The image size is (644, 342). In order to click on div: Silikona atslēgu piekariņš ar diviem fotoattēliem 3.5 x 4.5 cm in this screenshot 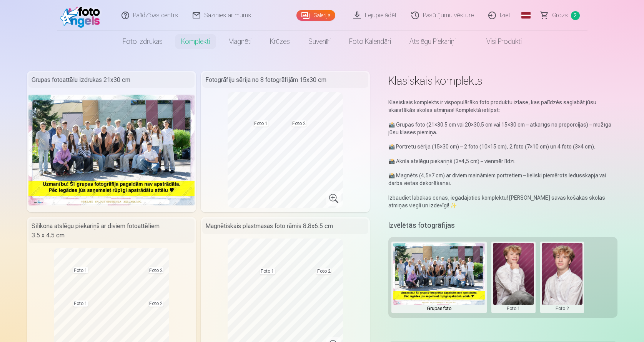, I will do `click(111, 231)`.